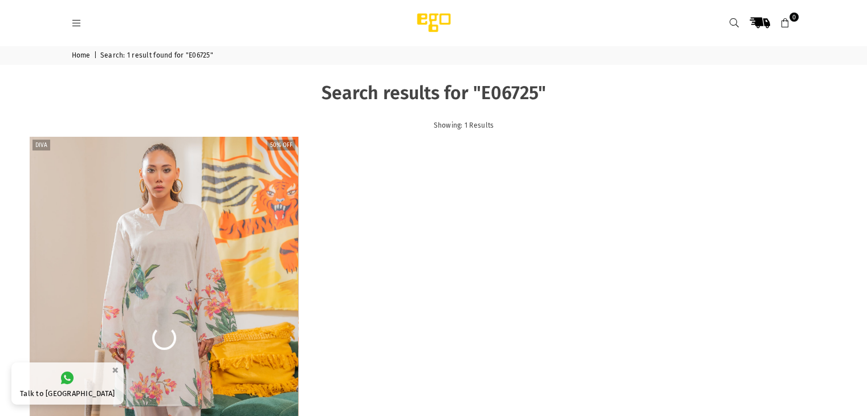 This screenshot has height=416, width=867. What do you see at coordinates (794, 17) in the screenshot?
I see `span: 0` at bounding box center [794, 17].